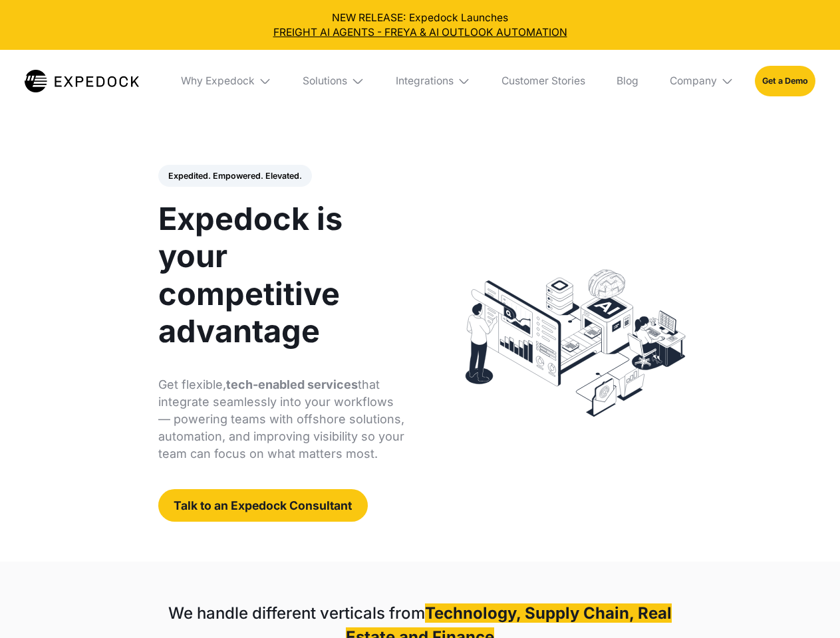 This screenshot has height=638, width=840. I want to click on a: Talk to an Expedock Consultant, so click(263, 505).